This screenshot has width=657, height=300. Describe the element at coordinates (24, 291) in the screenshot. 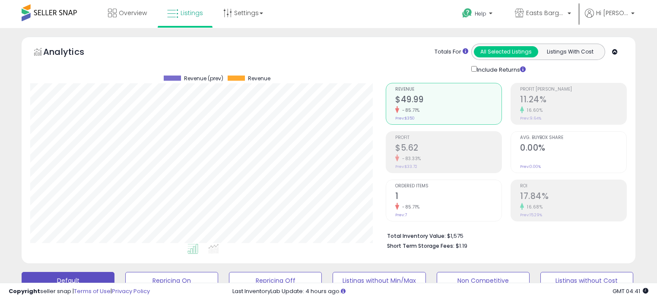

I see `strong: Copyright` at that location.